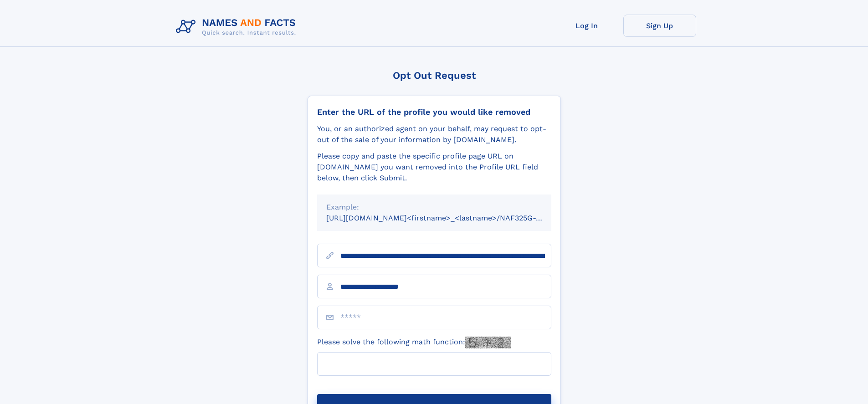 This screenshot has width=868, height=404. What do you see at coordinates (414, 343) in the screenshot?
I see `label: Please solve the following math function:` at bounding box center [414, 343].